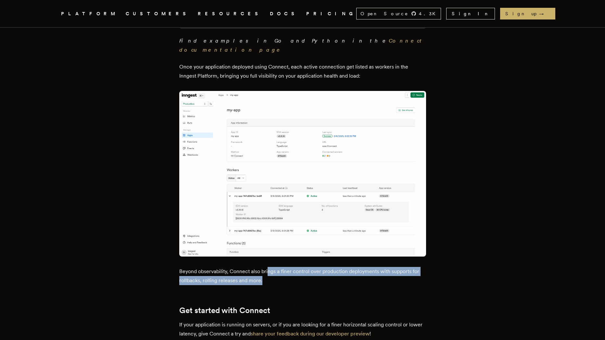  What do you see at coordinates (303, 174) in the screenshot?
I see `img: Cloud App Workers` at bounding box center [303, 174].